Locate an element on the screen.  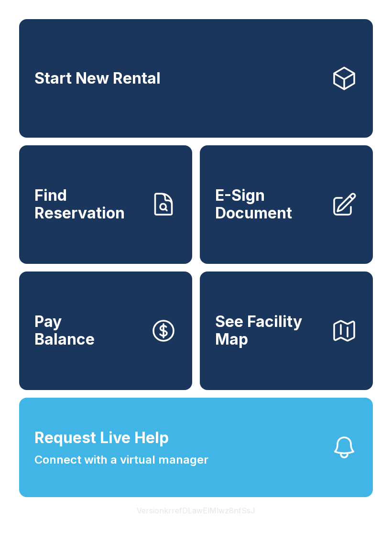
span: E-Sign Document is located at coordinates (269, 204).